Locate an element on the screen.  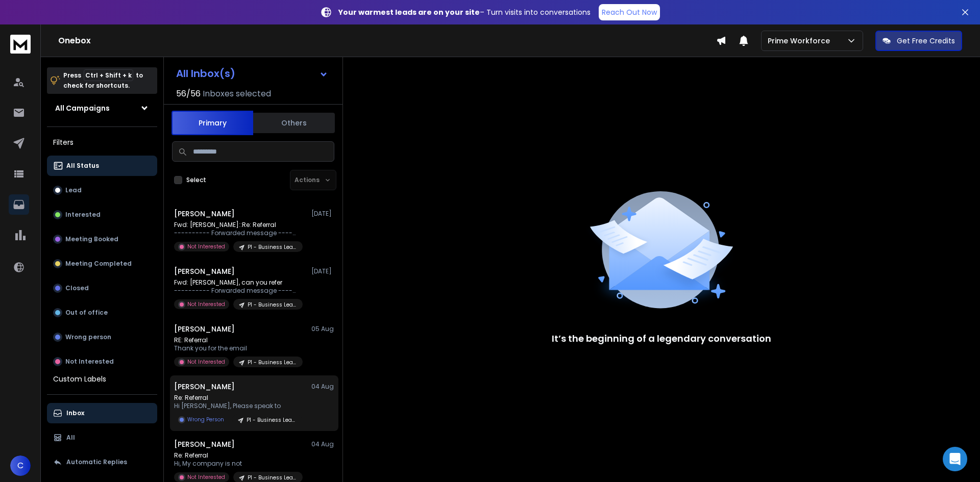
p: Wrong person is located at coordinates (88, 337).